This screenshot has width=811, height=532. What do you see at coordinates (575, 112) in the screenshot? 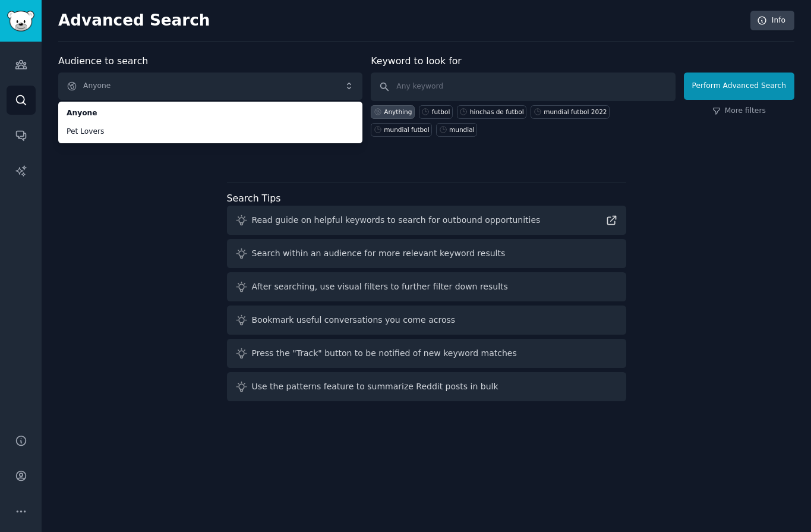
I see `div: mundial futbol 2022` at bounding box center [575, 112].